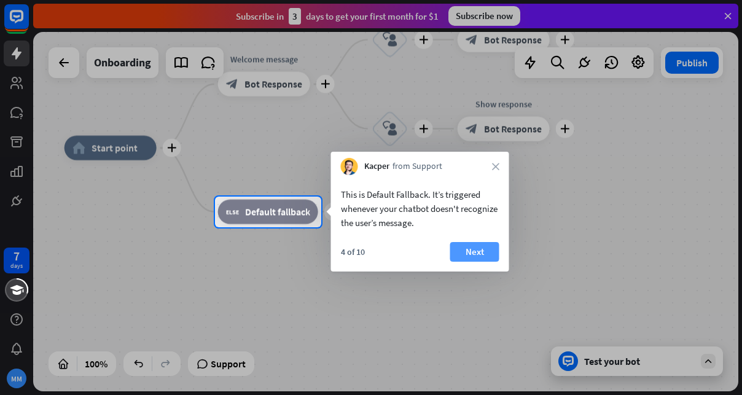 The height and width of the screenshot is (395, 742). Describe the element at coordinates (232, 212) in the screenshot. I see `i: block_fallback` at that location.